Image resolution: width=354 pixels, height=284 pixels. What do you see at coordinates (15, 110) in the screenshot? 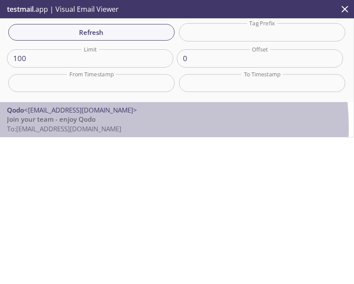
I see `span: Qodo` at bounding box center [15, 110].